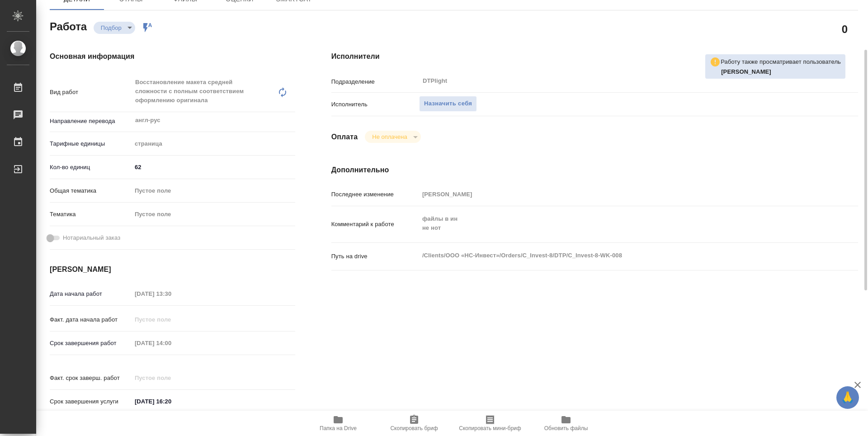 The image size is (868, 436). What do you see at coordinates (91, 402) in the screenshot?
I see `p: Срок завершения услуги` at bounding box center [91, 402].